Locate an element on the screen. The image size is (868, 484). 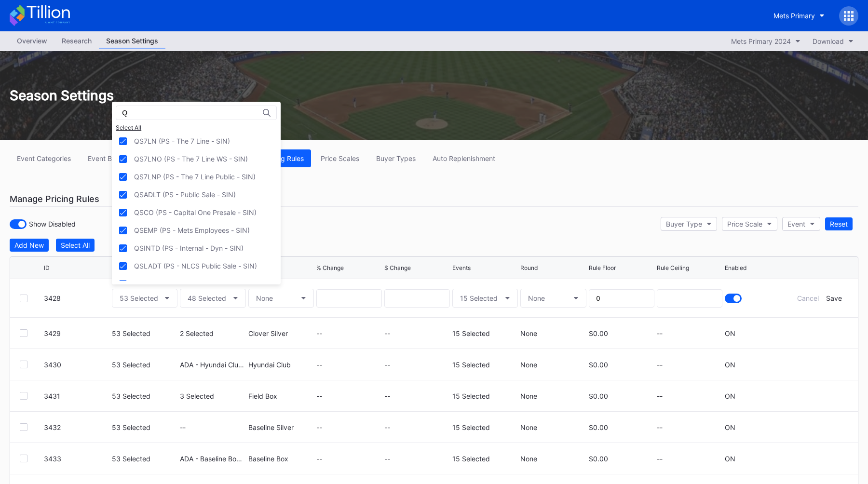
div: QS7LNO (PS - The 7 Line WS - SIN) is located at coordinates (191, 158).